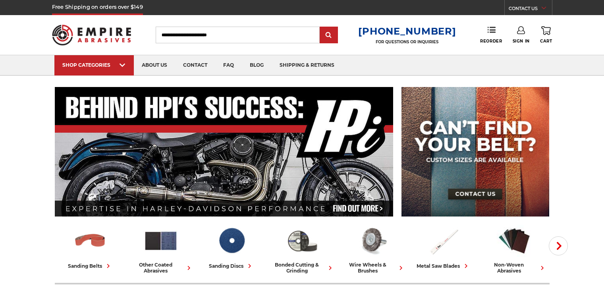  I want to click on a: about us, so click(154, 65).